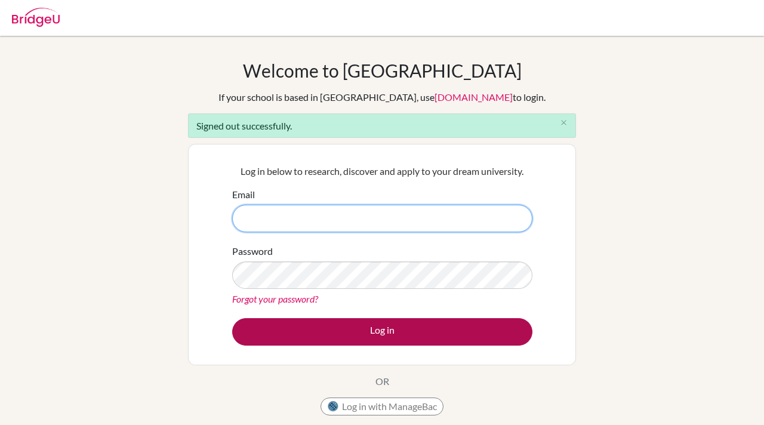 This screenshot has height=425, width=764. I want to click on button: Close, so click(563, 123).